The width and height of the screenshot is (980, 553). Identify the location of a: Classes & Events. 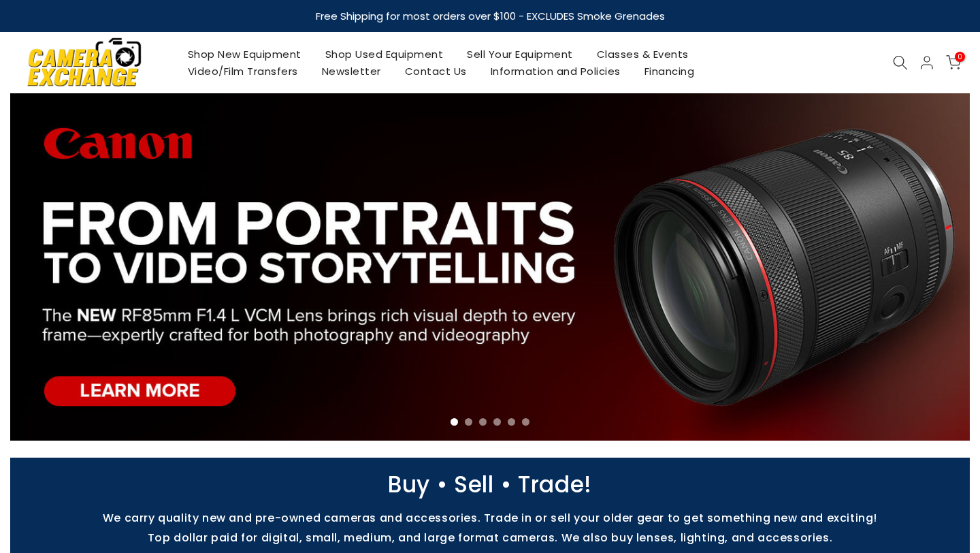
(643, 54).